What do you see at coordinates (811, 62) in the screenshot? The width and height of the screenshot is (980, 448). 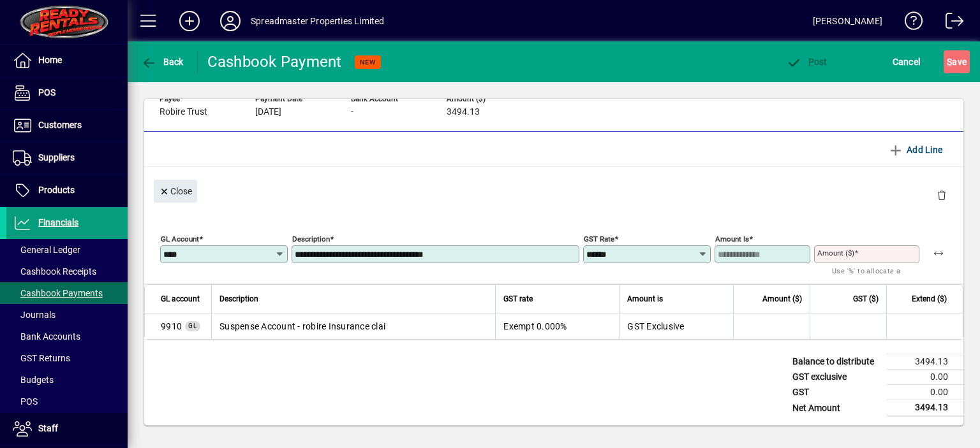 I see `span: P` at bounding box center [811, 62].